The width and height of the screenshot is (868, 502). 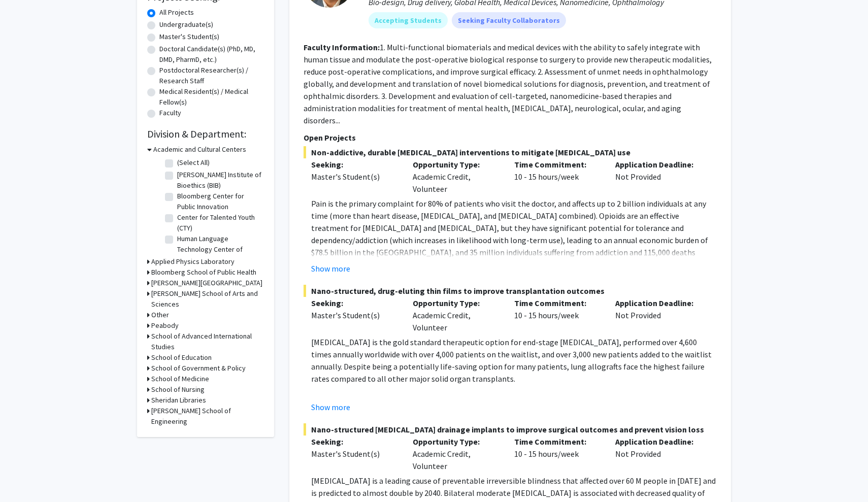 I want to click on h3: Bloomberg School of Public Health, so click(x=204, y=272).